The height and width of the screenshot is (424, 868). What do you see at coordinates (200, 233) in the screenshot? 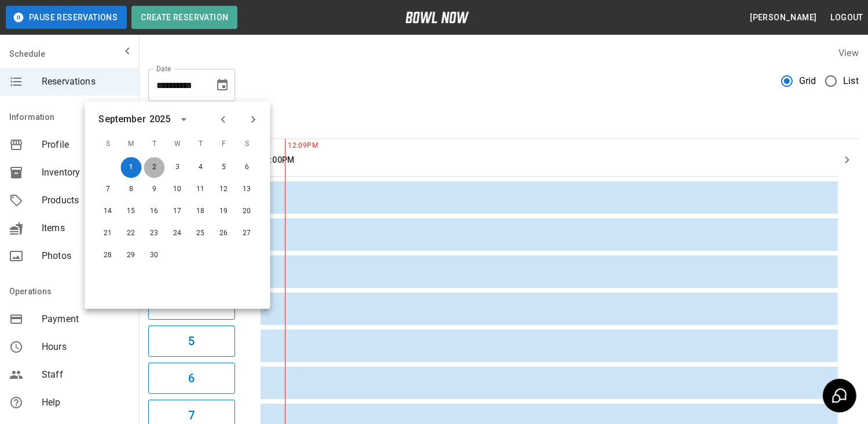
I see `button: Sep 25, 2025` at bounding box center [200, 233].